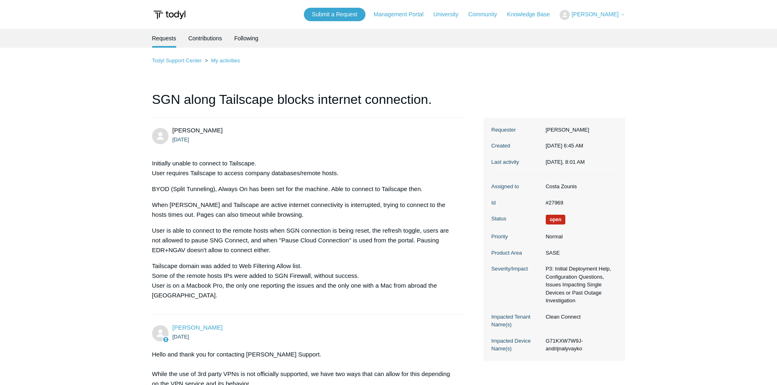 This screenshot has height=385, width=777. I want to click on dt: Assigned to, so click(516, 187).